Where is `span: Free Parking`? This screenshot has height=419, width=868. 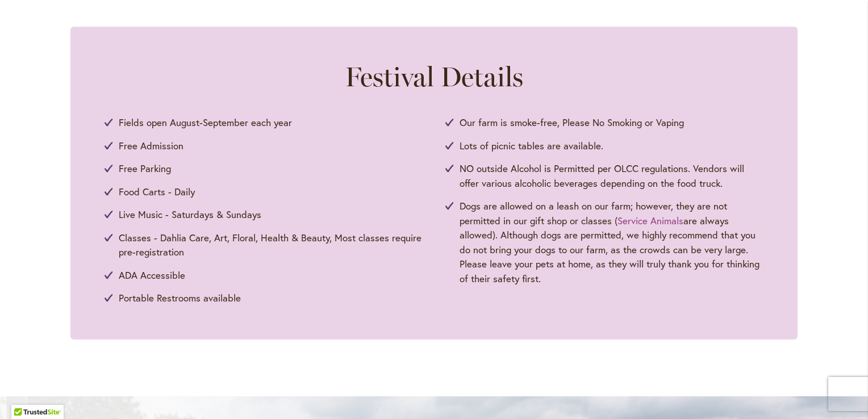 span: Free Parking is located at coordinates (145, 168).